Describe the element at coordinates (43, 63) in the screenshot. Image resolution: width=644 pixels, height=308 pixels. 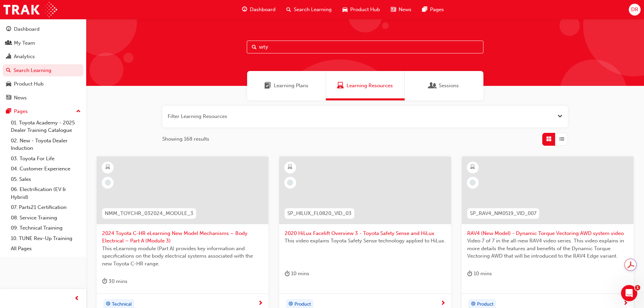
I see `button: DashboardMy TeamAnalyticsSearch LearningProduct HubNews` at that location.